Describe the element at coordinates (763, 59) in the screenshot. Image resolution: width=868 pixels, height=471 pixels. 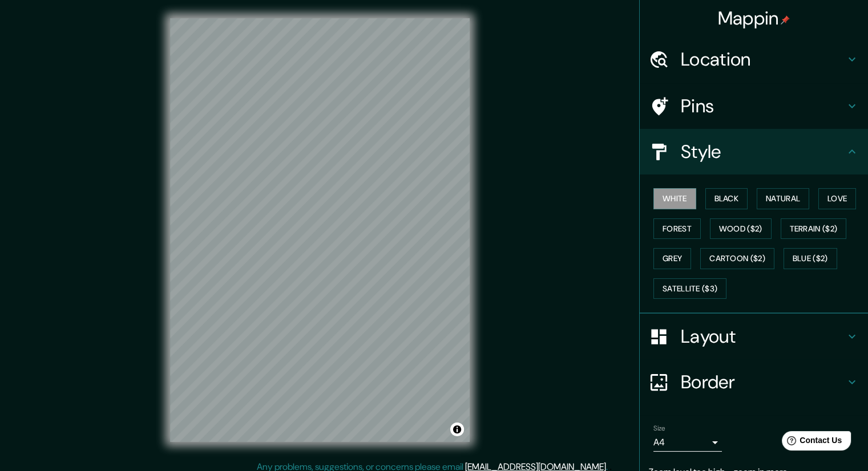
I see `h4: Location` at that location.